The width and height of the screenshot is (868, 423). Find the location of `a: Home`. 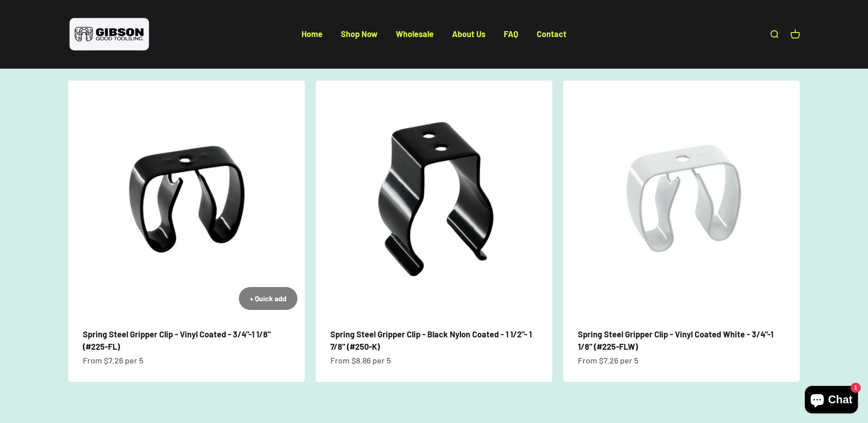

a: Home is located at coordinates (312, 34).